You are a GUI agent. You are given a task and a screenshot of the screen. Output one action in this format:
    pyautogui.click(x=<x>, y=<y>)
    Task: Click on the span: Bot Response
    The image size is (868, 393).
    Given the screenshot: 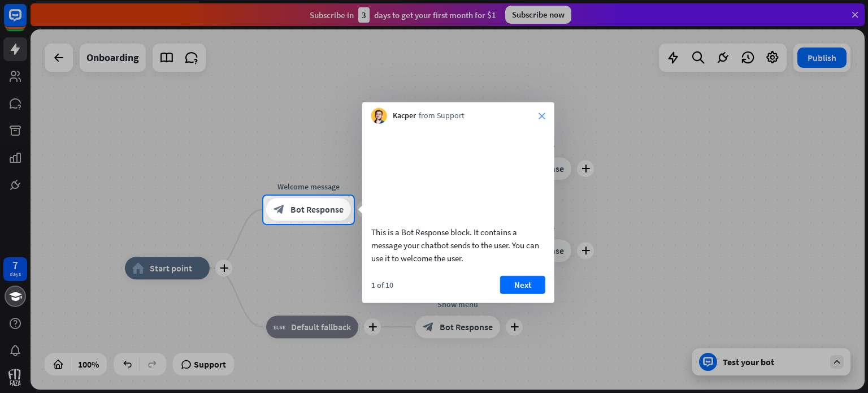 What is the action you would take?
    pyautogui.click(x=317, y=210)
    